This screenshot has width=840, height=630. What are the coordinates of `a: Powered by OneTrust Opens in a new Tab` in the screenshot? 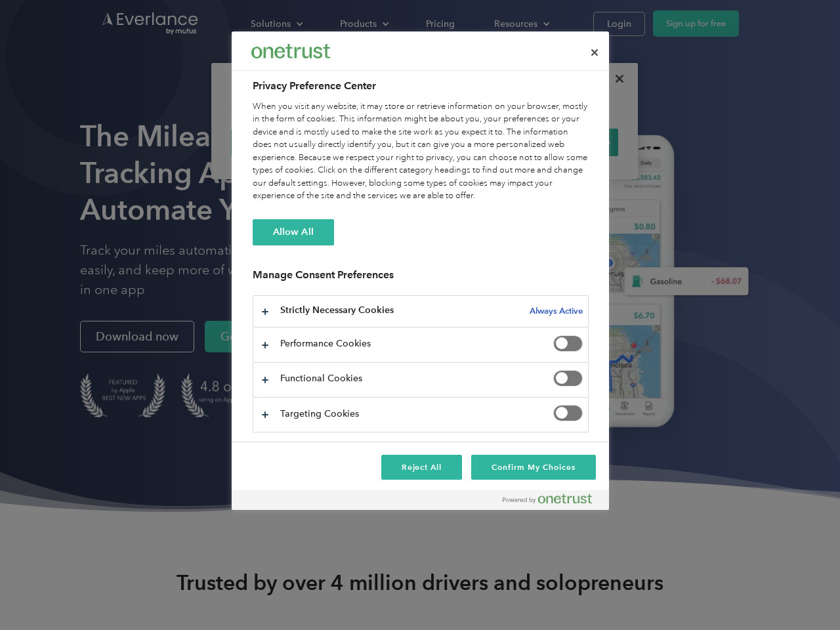 It's located at (553, 502).